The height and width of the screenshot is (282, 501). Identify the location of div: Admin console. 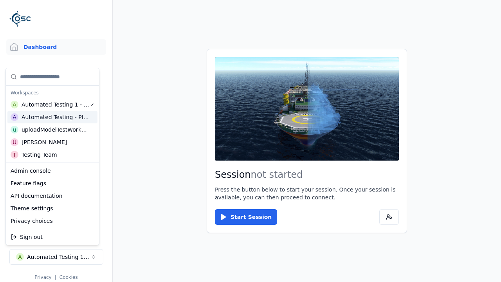
(52, 171).